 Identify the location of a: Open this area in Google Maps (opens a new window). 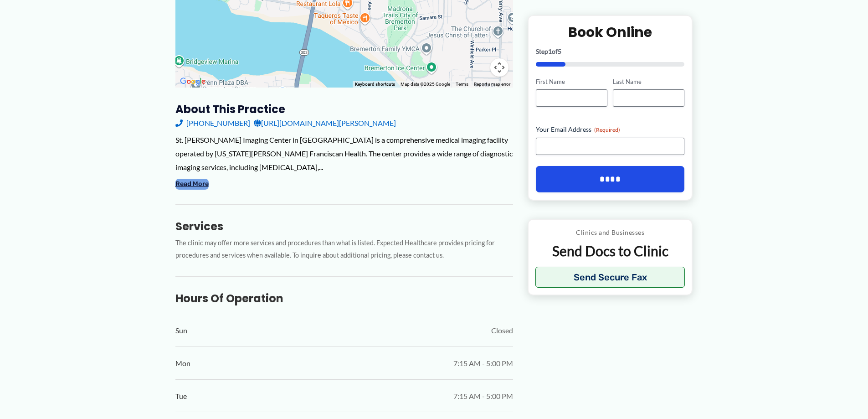
(193, 82).